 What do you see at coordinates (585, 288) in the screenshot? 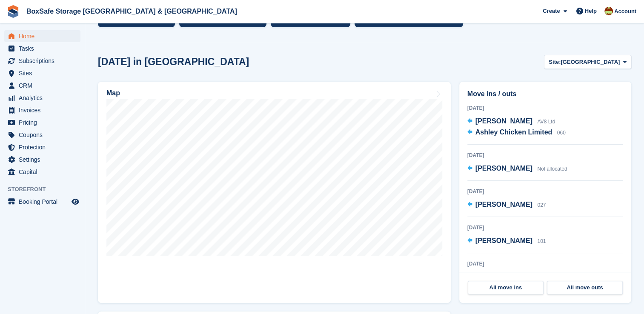
I see `a: All move outs` at bounding box center [585, 288].